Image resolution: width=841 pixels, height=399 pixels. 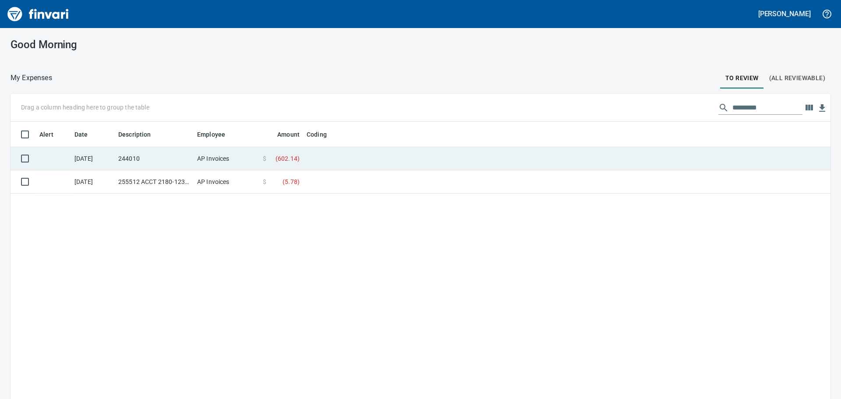 I want to click on span: (All Reviewable), so click(x=798, y=78).